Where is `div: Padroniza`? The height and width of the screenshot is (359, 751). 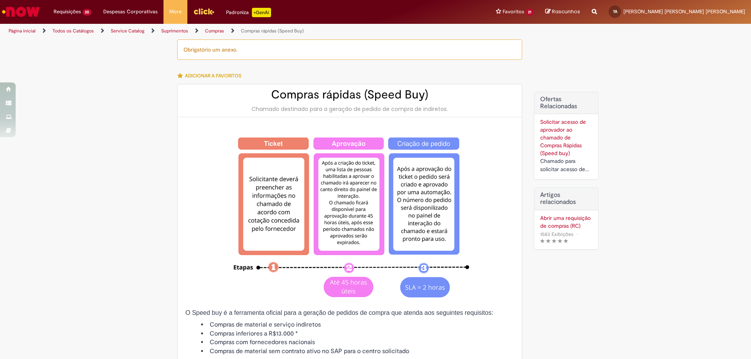
div: Padroniza is located at coordinates (248, 13).